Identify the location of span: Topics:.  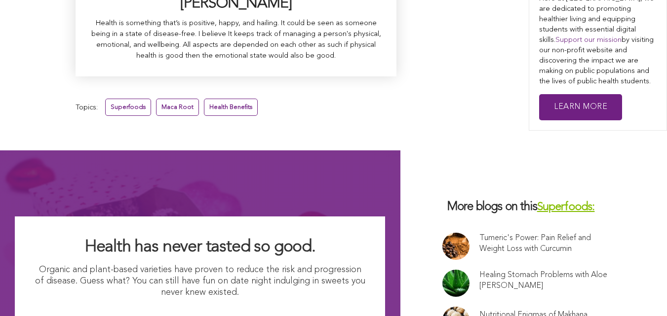
(86, 108).